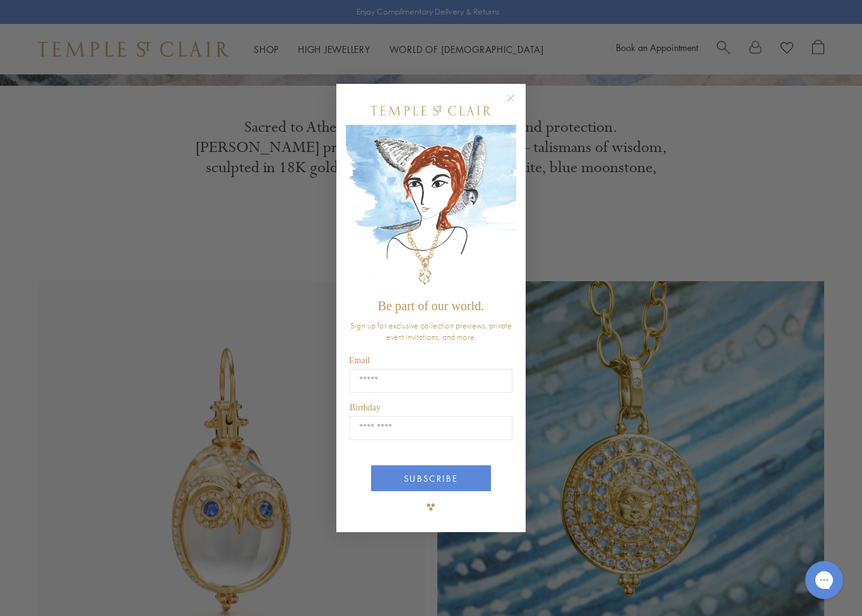 This screenshot has height=616, width=862. I want to click on img: TSC, so click(431, 507).